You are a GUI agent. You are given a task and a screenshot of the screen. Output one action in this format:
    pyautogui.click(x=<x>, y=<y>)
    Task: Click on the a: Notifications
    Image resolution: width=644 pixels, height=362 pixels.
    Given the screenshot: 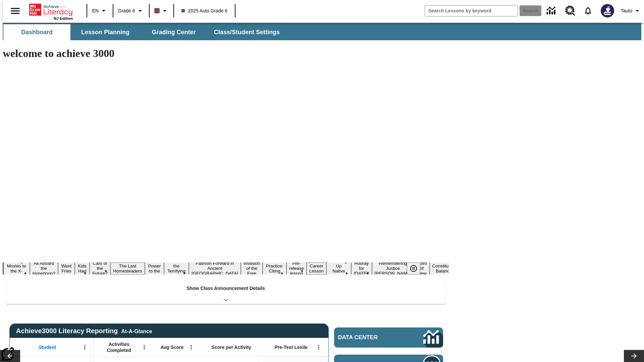 What is the action you would take?
    pyautogui.click(x=588, y=11)
    